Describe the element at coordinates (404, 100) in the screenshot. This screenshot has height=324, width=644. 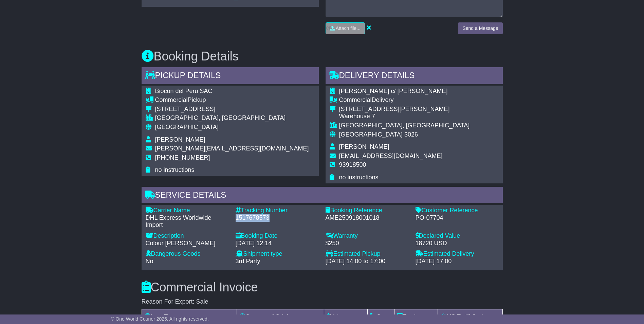
I see `div: Delivery` at that location.